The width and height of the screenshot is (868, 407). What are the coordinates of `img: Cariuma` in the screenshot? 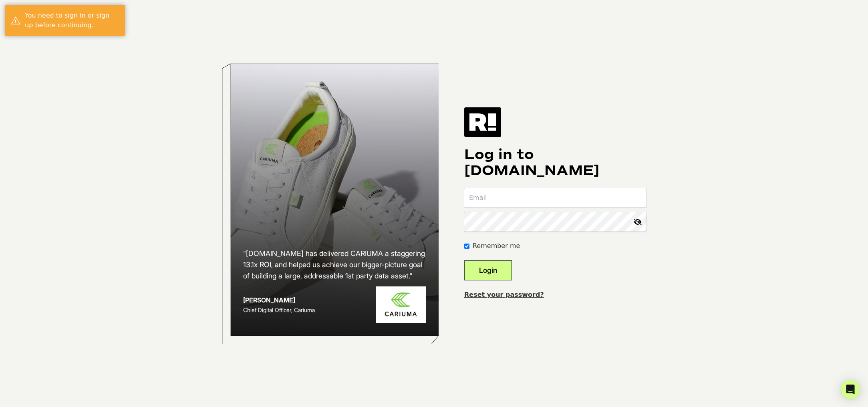 It's located at (401, 305).